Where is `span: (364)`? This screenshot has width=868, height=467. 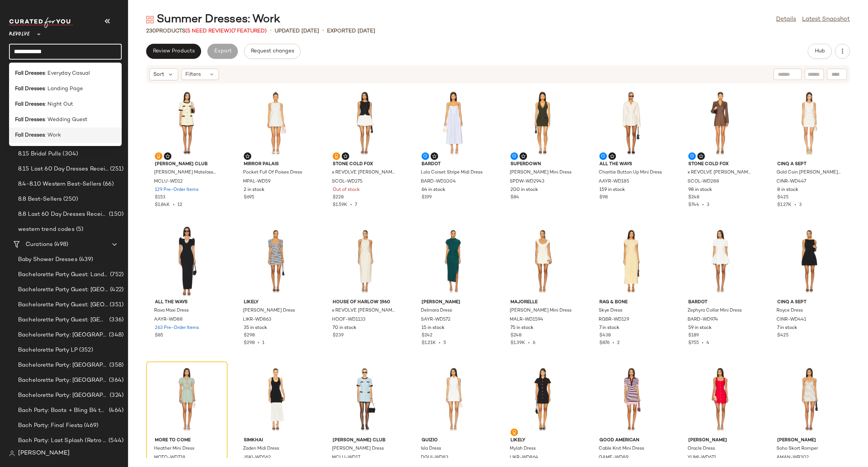
span: (364) is located at coordinates (115, 380).